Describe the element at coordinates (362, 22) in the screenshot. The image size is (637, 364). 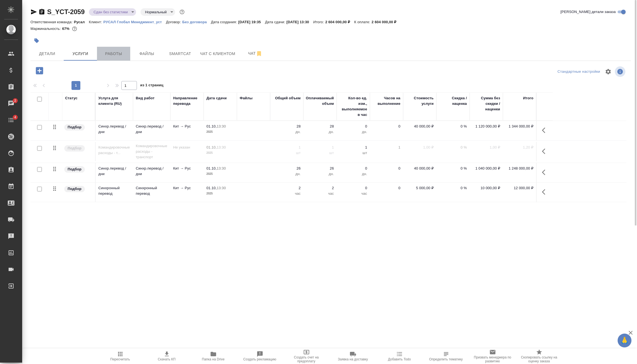
I see `p: К оплате:` at that location.